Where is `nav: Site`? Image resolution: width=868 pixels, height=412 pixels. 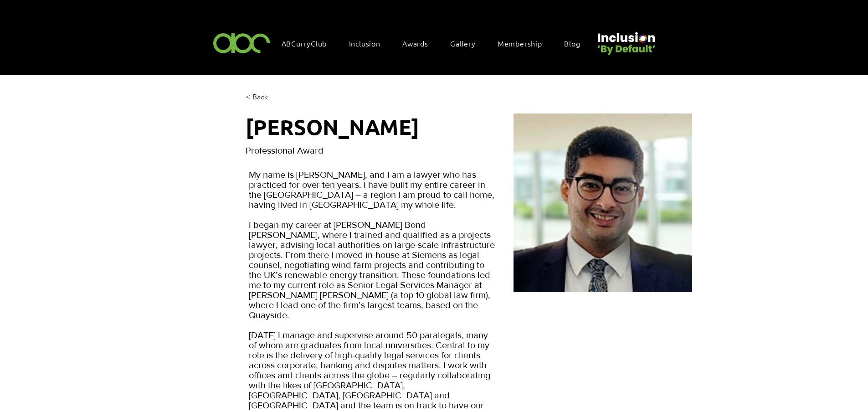 nav: Site is located at coordinates (435, 43).